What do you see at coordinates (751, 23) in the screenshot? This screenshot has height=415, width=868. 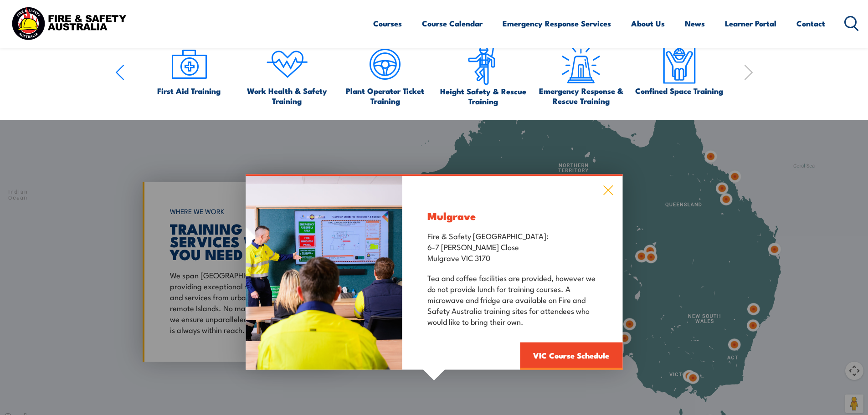 I see `a: Learner Portal` at bounding box center [751, 23].